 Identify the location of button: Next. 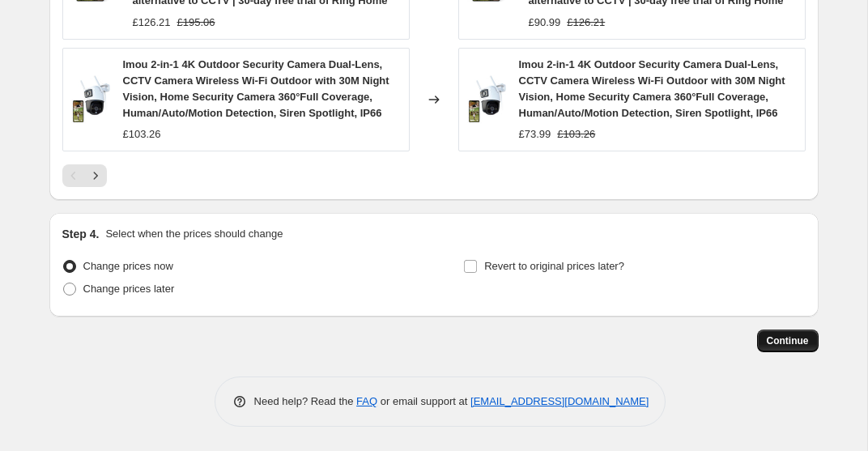
(95, 176).